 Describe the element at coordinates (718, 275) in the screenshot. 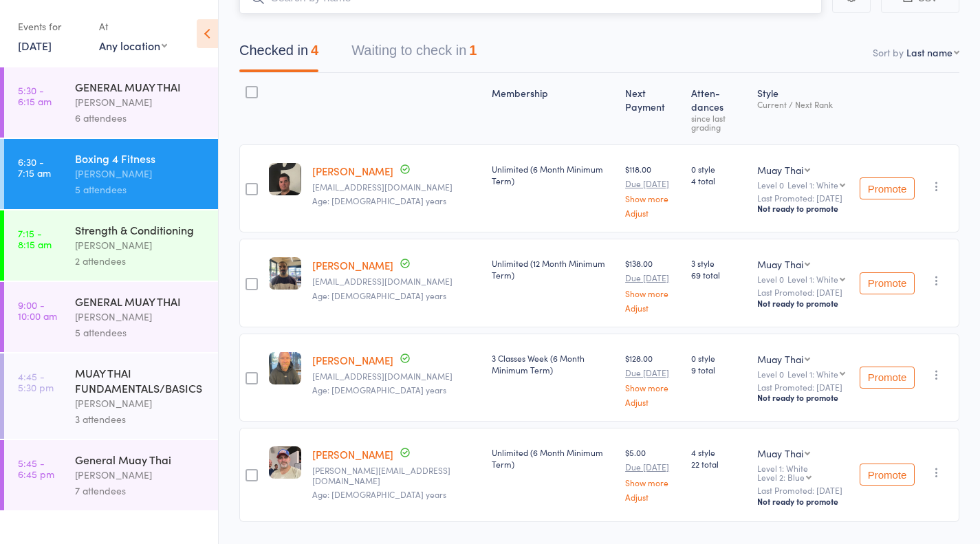

I see `span: 69 total` at that location.